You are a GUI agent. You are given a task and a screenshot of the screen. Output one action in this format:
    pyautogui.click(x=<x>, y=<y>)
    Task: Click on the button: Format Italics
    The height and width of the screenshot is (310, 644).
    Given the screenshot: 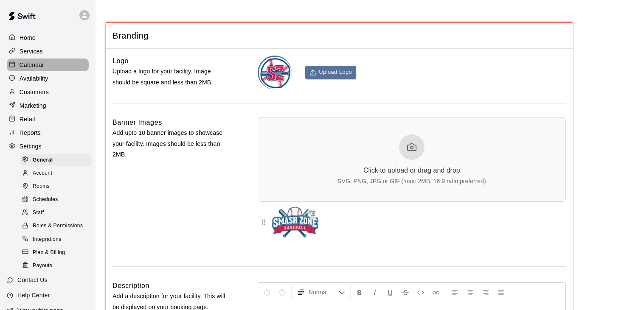 What is the action you would take?
    pyautogui.click(x=375, y=292)
    